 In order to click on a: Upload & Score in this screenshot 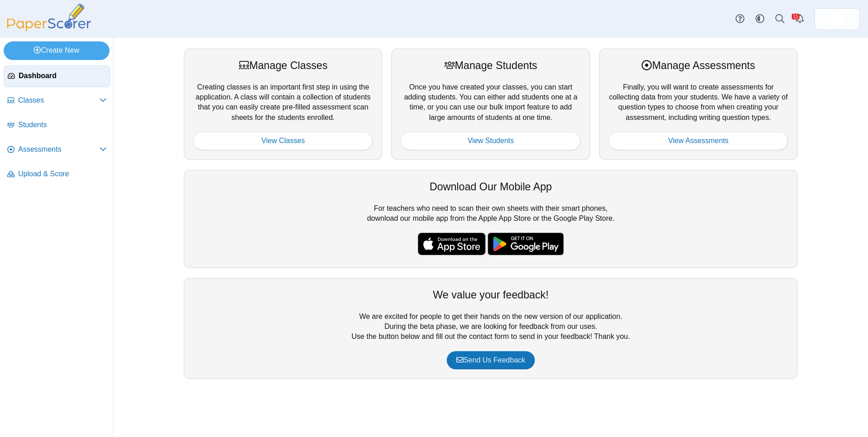, I will do `click(57, 174)`.